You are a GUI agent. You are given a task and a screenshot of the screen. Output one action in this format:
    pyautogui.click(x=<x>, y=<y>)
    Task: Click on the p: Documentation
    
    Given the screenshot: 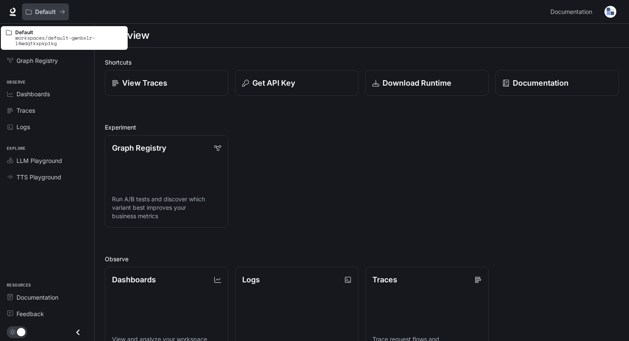 What is the action you would take?
    pyautogui.click(x=540, y=83)
    